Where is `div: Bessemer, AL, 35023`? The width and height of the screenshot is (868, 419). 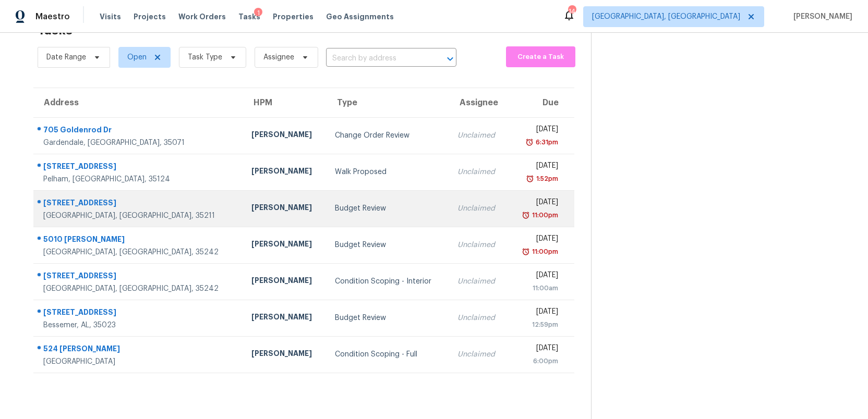 div: Bessemer, AL, 35023 is located at coordinates (139, 326).